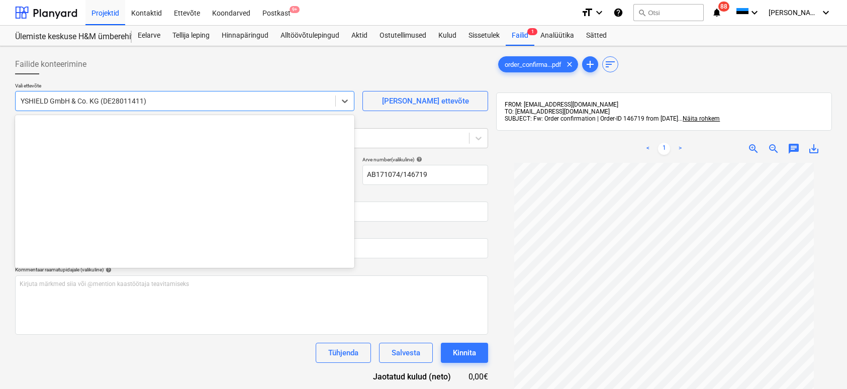 The width and height of the screenshot is (847, 389). I want to click on i: Abikeskus, so click(618, 13).